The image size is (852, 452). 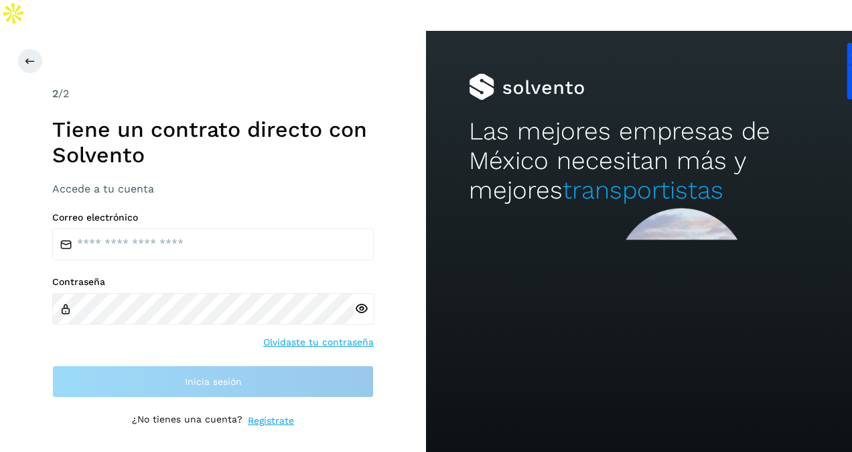 I want to click on h1: Tiene un contrato directo con Solvento, so click(x=213, y=142).